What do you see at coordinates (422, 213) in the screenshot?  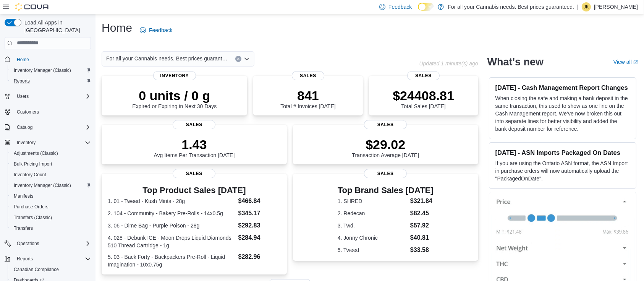 I see `dd: $82.45` at bounding box center [422, 213].